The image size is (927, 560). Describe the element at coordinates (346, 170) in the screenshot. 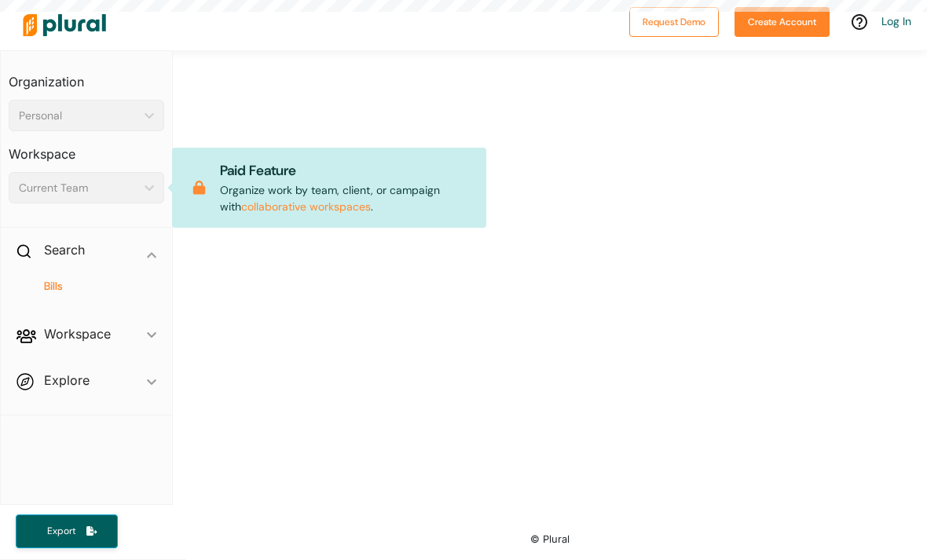

I see `p: Paid Feature` at that location.